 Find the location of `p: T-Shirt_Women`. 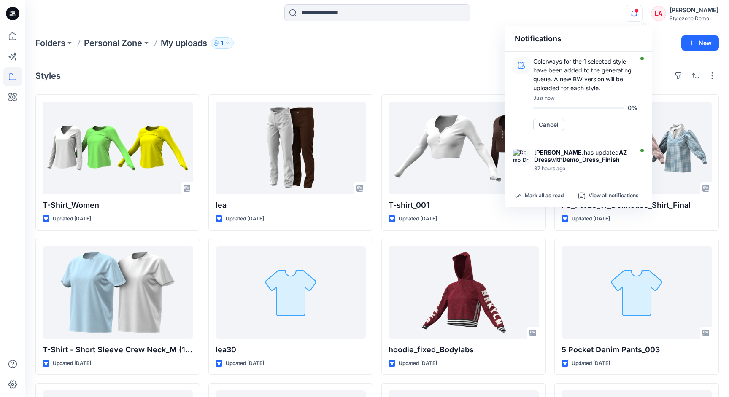

p: T-Shirt_Women is located at coordinates (118, 205).